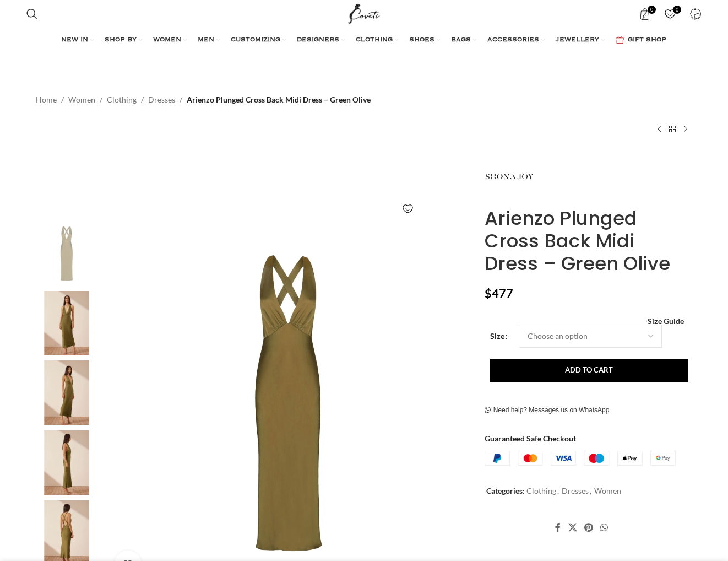  What do you see at coordinates (170, 40) in the screenshot?
I see `a: WOMEN` at bounding box center [170, 40].